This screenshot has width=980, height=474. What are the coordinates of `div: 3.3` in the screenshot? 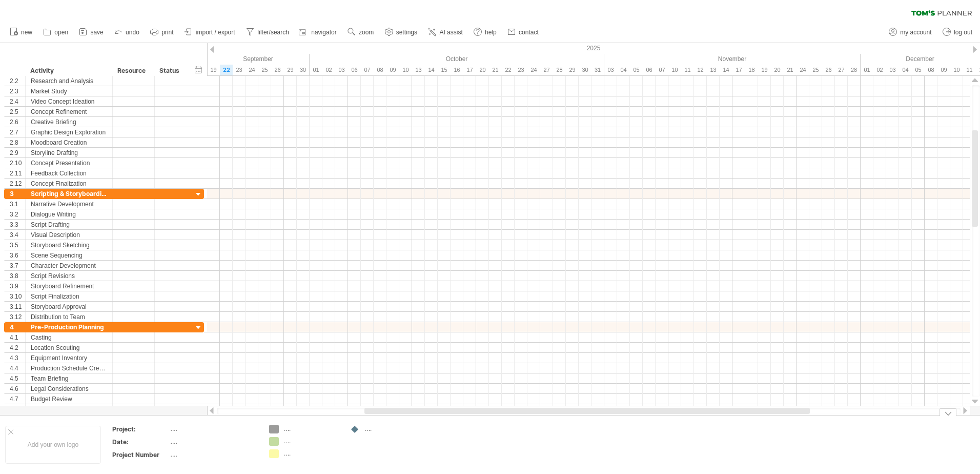 It's located at (17, 224).